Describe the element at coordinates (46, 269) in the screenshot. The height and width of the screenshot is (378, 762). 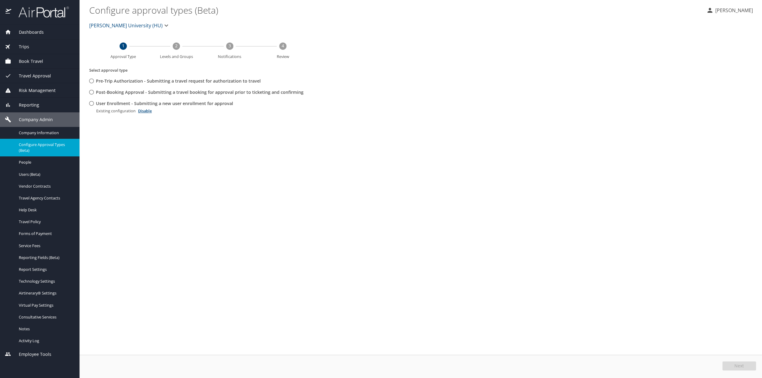
I see `span: Report Settings` at that location.